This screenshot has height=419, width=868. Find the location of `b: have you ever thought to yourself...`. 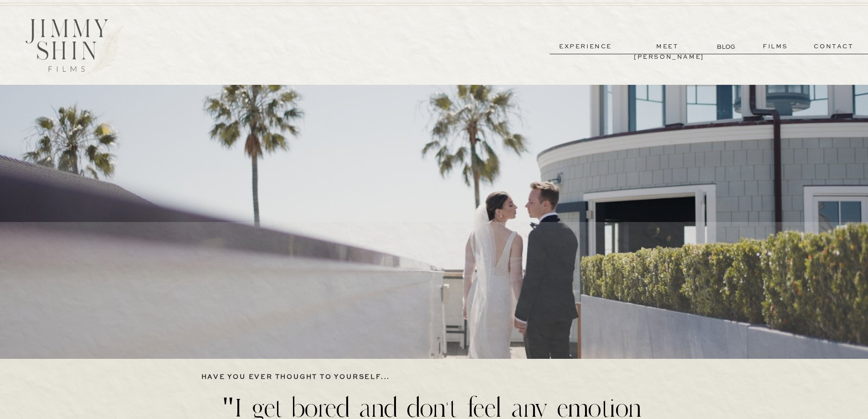

b: have you ever thought to yourself... is located at coordinates (295, 377).